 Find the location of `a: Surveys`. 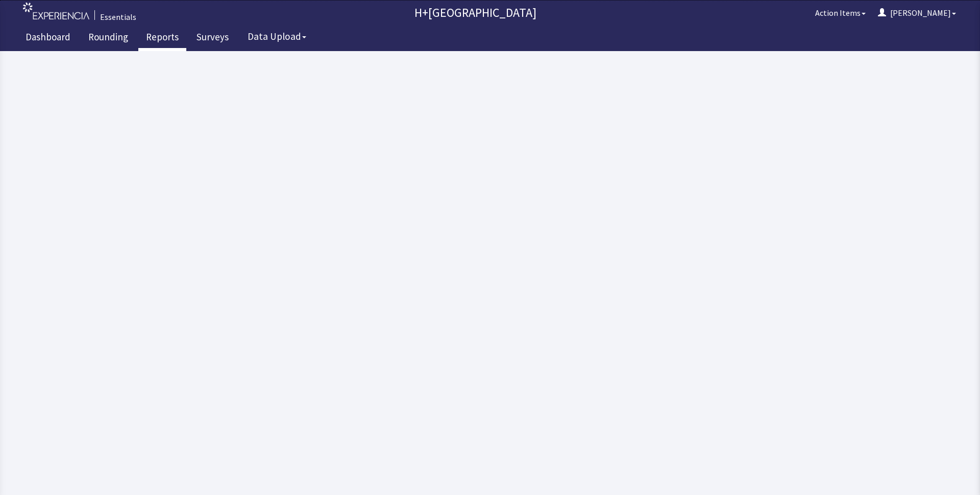

a: Surveys is located at coordinates (213, 38).